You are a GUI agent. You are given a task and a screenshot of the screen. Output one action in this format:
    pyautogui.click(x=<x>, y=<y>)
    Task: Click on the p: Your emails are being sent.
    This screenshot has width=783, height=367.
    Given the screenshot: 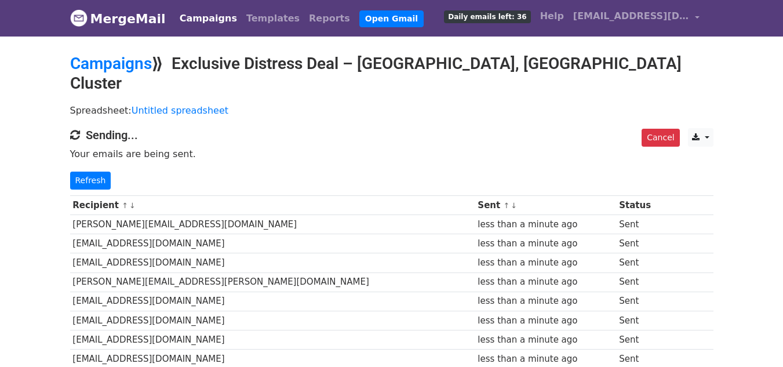 What is the action you would take?
    pyautogui.click(x=392, y=154)
    